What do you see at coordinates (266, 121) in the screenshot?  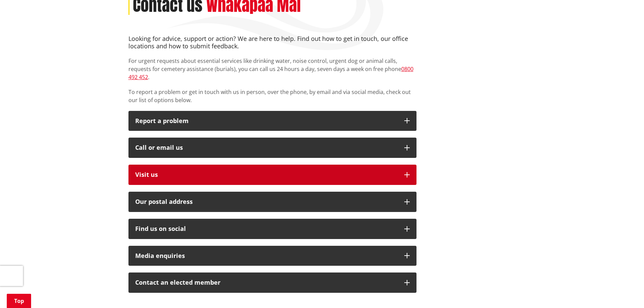 I see `p: Report a problem` at bounding box center [266, 121].